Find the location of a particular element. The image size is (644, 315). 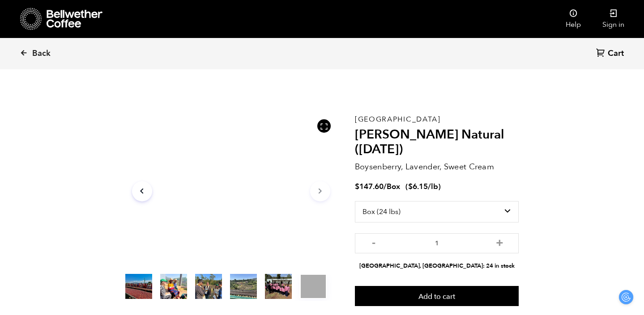

span: Cart is located at coordinates (616, 54).